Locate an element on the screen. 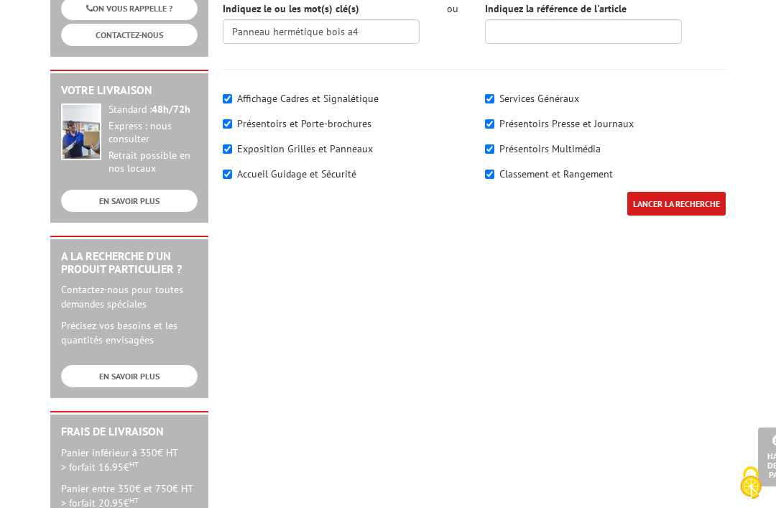 Image resolution: width=776 pixels, height=508 pixels. h2: Frais de Livraison is located at coordinates (129, 432).